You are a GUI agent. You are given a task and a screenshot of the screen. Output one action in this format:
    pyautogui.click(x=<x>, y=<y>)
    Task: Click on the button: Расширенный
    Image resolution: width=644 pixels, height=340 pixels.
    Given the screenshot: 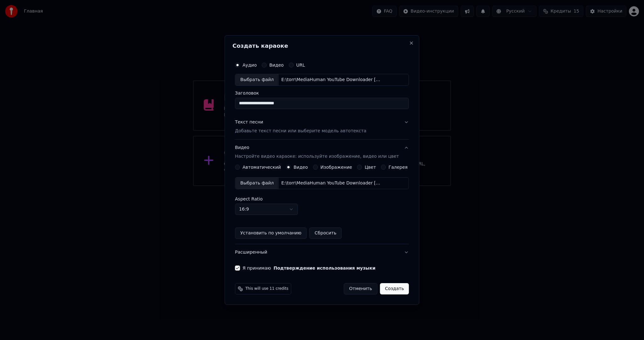 What is the action you would take?
    pyautogui.click(x=322, y=252)
    